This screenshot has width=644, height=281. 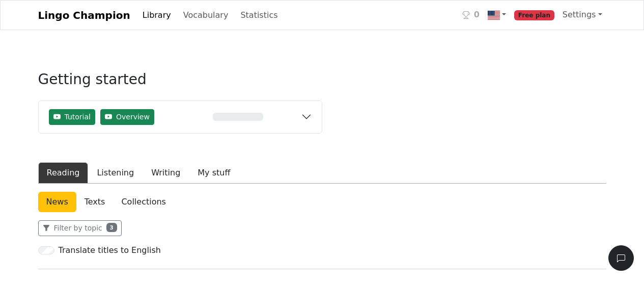 What do you see at coordinates (111, 227) in the screenshot?
I see `span: 3` at bounding box center [111, 227].